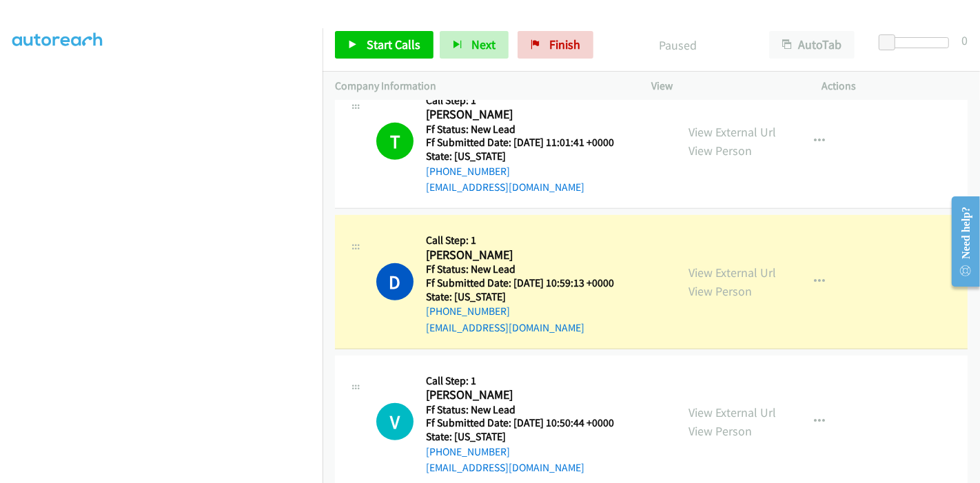 Image resolution: width=980 pixels, height=483 pixels. I want to click on div: Open Resource Center, so click(25, 54).